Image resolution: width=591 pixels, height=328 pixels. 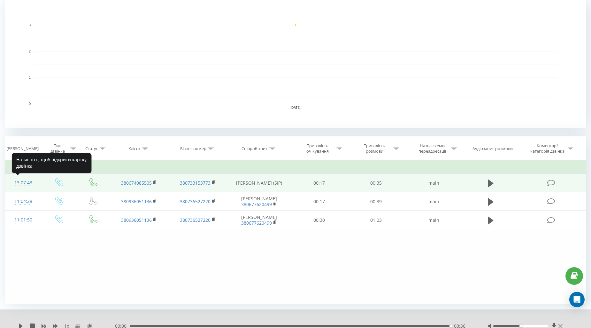 What do you see at coordinates (30, 51) in the screenshot?
I see `text: 2` at bounding box center [30, 51].